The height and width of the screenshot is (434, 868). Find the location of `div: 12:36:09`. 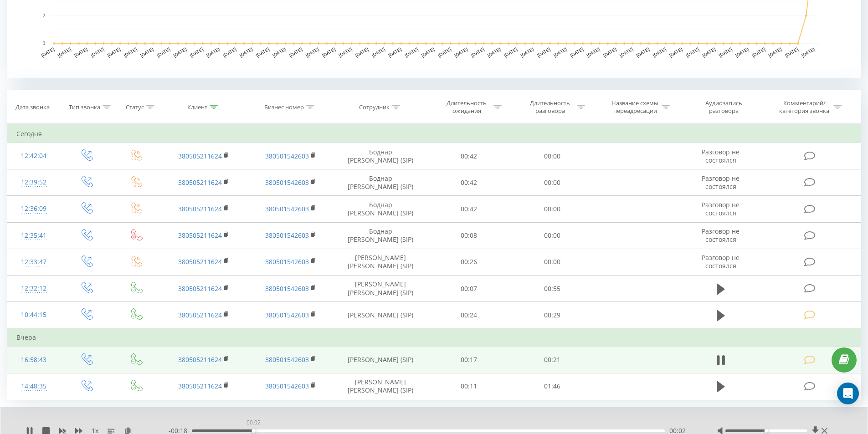

div: 12:36:09 is located at coordinates (34, 209).